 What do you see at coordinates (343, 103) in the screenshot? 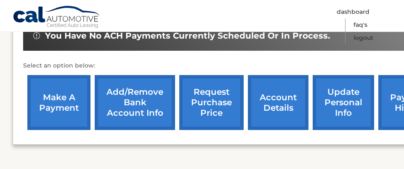
I see `a: update personal info` at bounding box center [343, 103].